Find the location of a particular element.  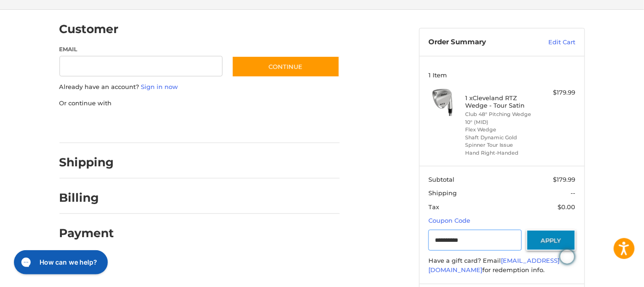

span: Tax is located at coordinates (434, 207).